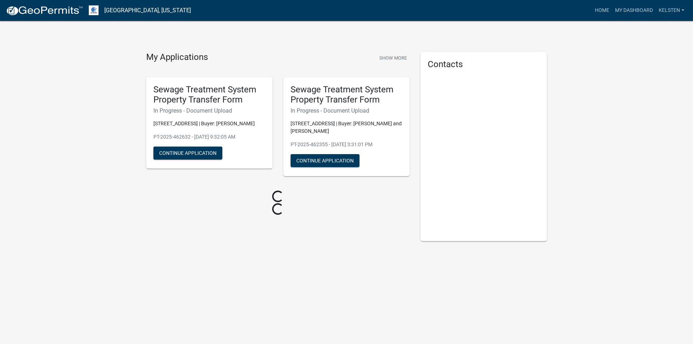 This screenshot has width=693, height=344. What do you see at coordinates (634, 10) in the screenshot?
I see `a: My Dashboard` at bounding box center [634, 10].